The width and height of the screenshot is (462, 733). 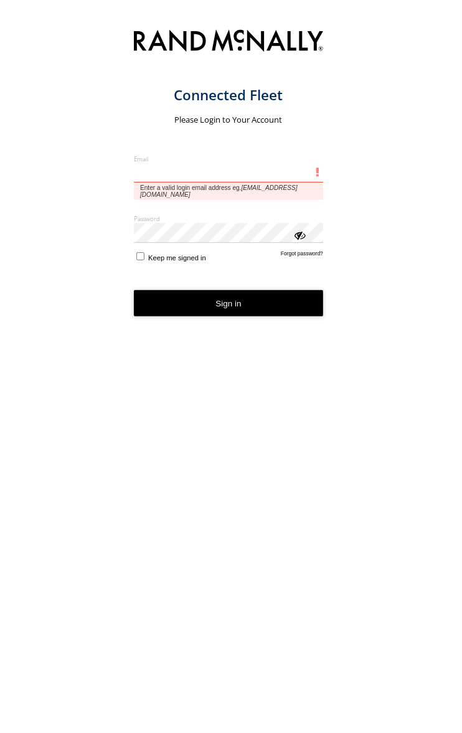 What do you see at coordinates (228, 303) in the screenshot?
I see `button: Sign in` at bounding box center [228, 303].